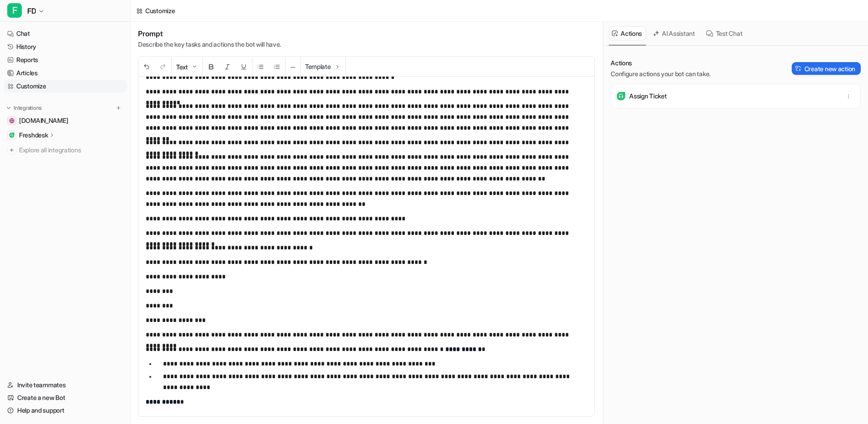  I want to click on img: Redo, so click(163, 66).